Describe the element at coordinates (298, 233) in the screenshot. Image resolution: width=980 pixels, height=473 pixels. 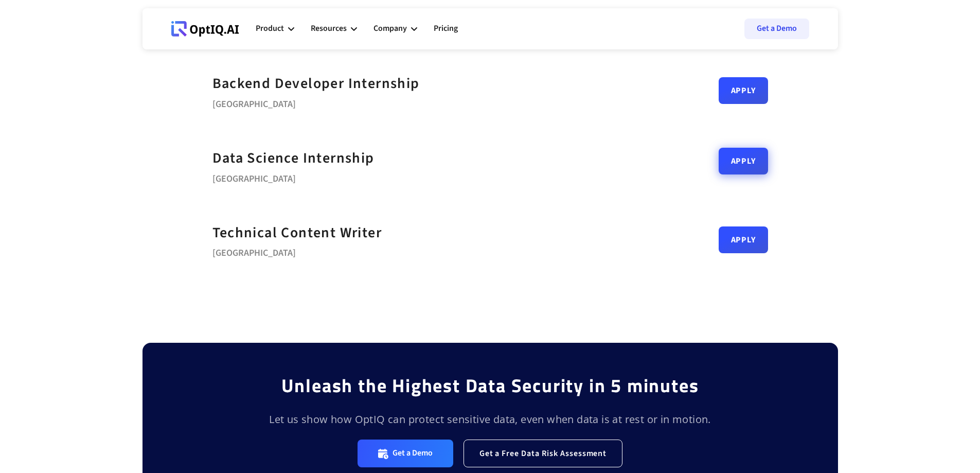
I see `a: Technical Content Writer` at that location.